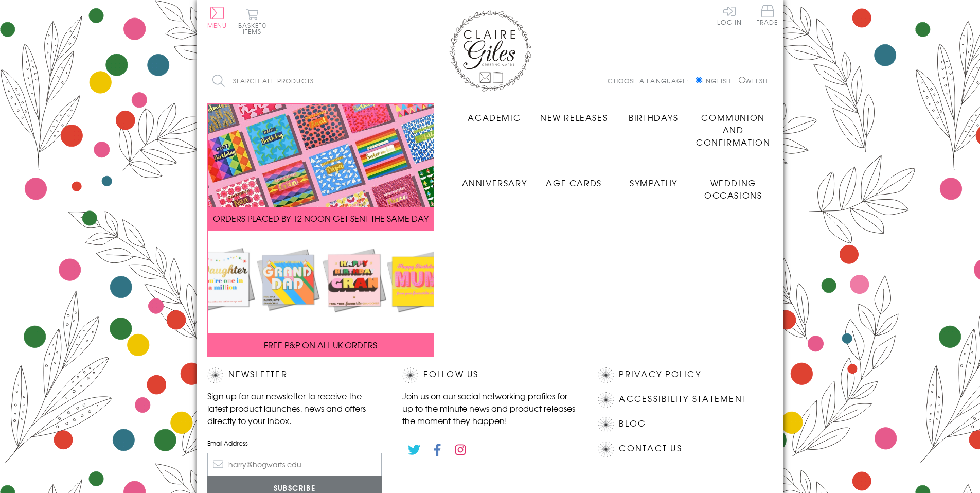 The width and height of the screenshot is (980, 493). Describe the element at coordinates (217, 17) in the screenshot. I see `button: Menu` at that location.